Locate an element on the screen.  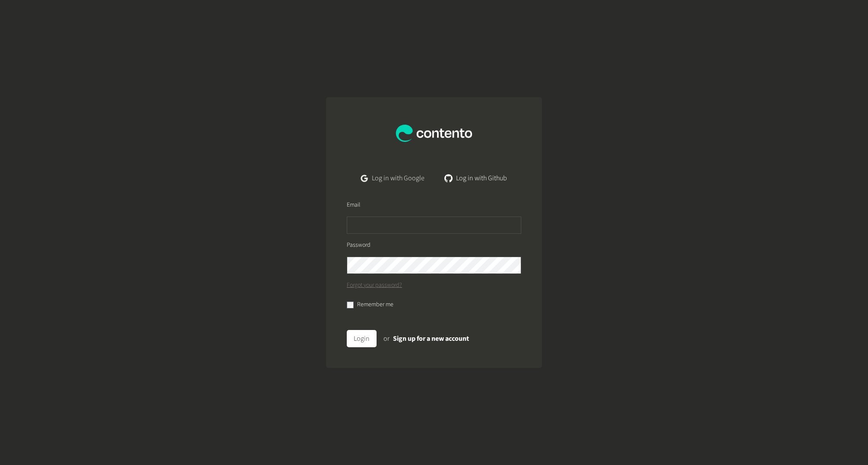
label: Remember me is located at coordinates (375, 305).